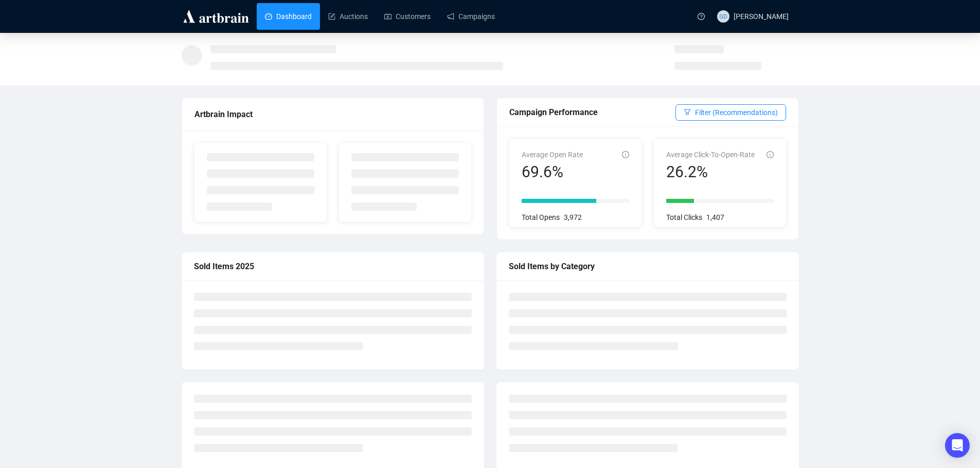 The height and width of the screenshot is (468, 980). What do you see at coordinates (701, 16) in the screenshot?
I see `span: question-circle` at bounding box center [701, 16].